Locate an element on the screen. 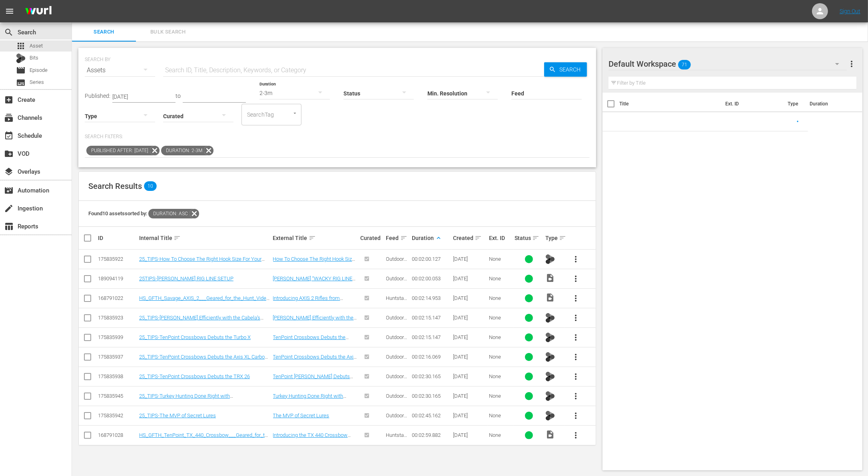 Image resolution: width=868 pixels, height=476 pixels. div: 168791022 is located at coordinates (117, 298).